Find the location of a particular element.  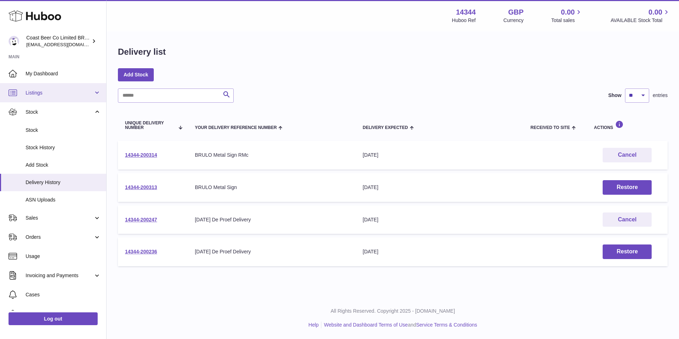

span: Orders is located at coordinates (59, 237).